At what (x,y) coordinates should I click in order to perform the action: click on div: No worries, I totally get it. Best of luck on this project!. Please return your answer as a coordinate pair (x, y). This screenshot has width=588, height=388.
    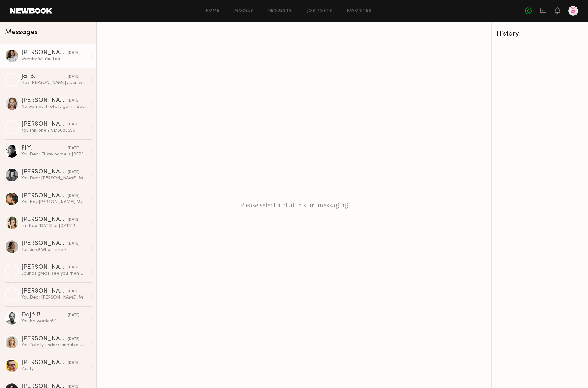
    Looking at the image, I should click on (54, 106).